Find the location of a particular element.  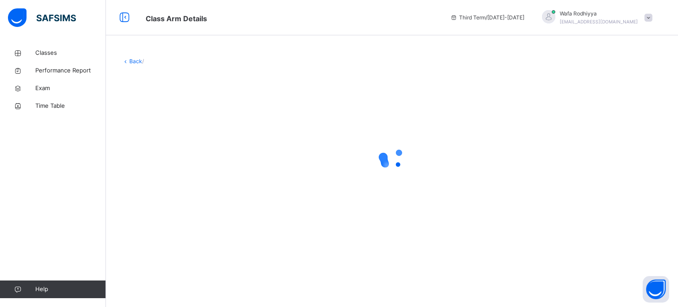

span: Performance Report is located at coordinates (71, 71).